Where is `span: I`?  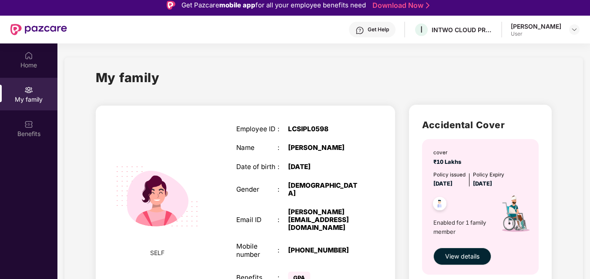
span: I is located at coordinates (421, 30).